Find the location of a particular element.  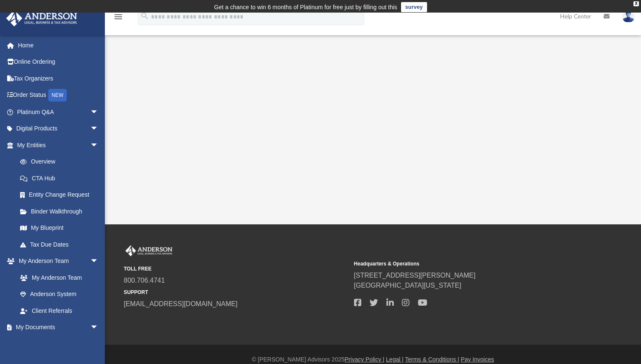

a: Binder Walkthrough is located at coordinates (61, 212).